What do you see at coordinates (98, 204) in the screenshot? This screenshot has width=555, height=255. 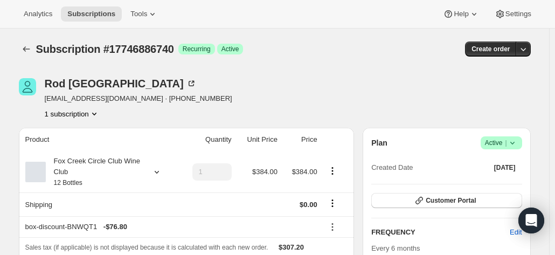 I see `th: Shipping` at bounding box center [98, 204].